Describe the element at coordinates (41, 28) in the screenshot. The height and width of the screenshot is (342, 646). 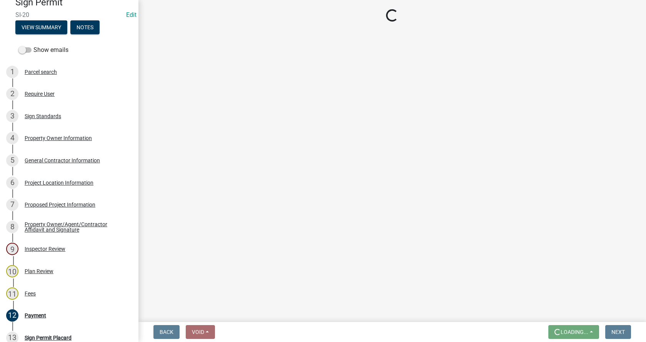
I see `wm-modal-confirm: Summary` at that location.